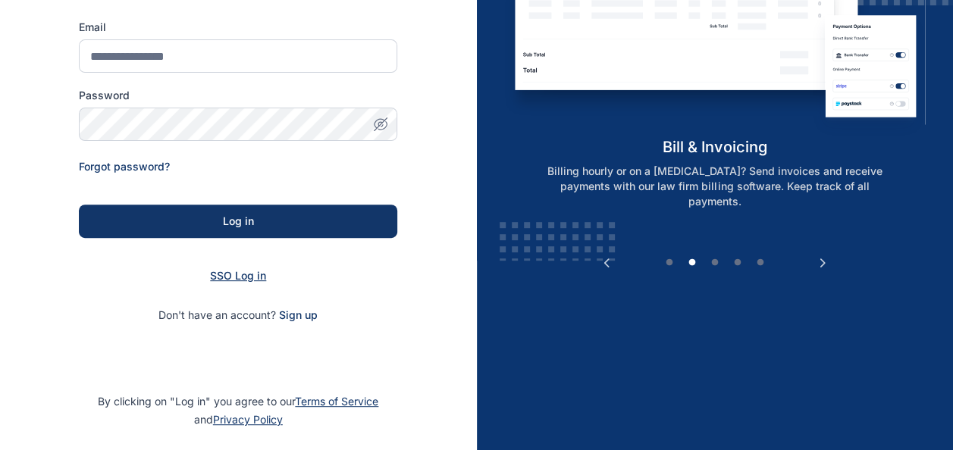 The image size is (953, 450). What do you see at coordinates (607, 263) in the screenshot?
I see `button: Previous` at bounding box center [607, 263].